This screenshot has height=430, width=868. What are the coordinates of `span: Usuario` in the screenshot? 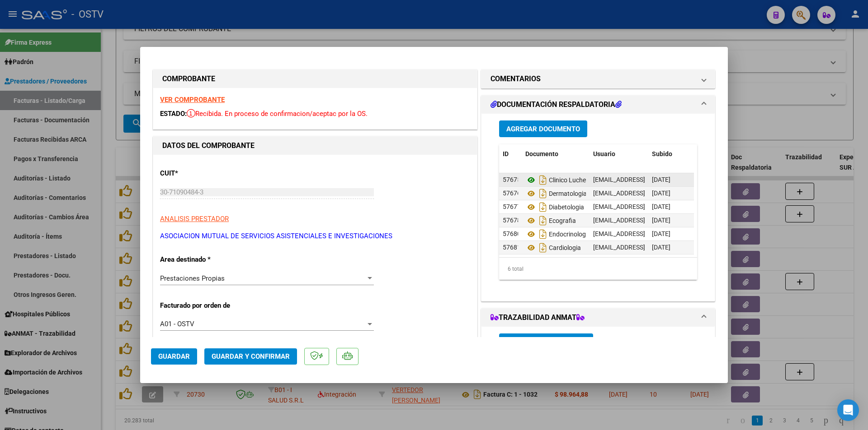 It's located at (604, 154).